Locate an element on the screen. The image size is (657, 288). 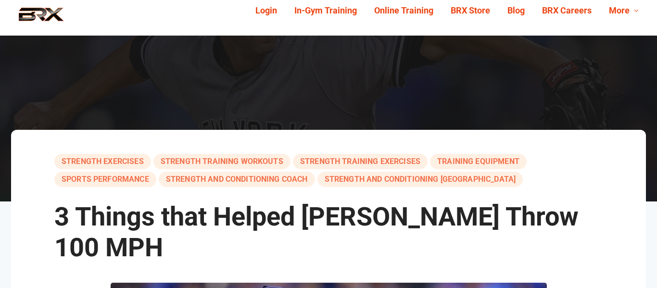
a: Blog is located at coordinates (516, 11).